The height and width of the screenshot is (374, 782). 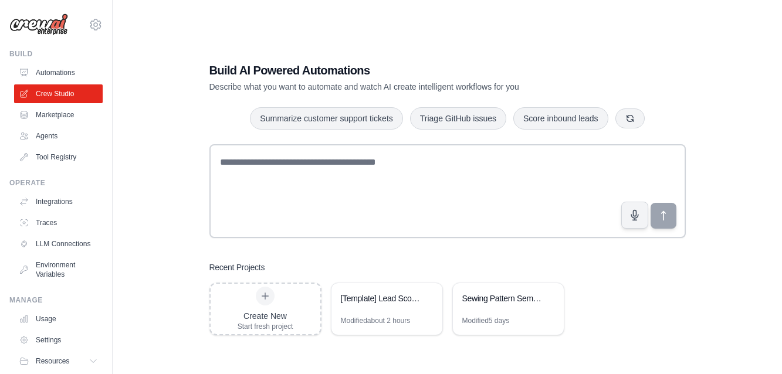 I want to click on div: Start fresh project, so click(x=265, y=327).